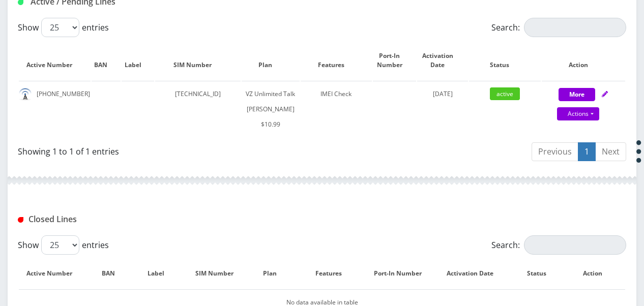  Describe the element at coordinates (597, 273) in the screenshot. I see `th: Action : activate to sort column ascending` at that location.